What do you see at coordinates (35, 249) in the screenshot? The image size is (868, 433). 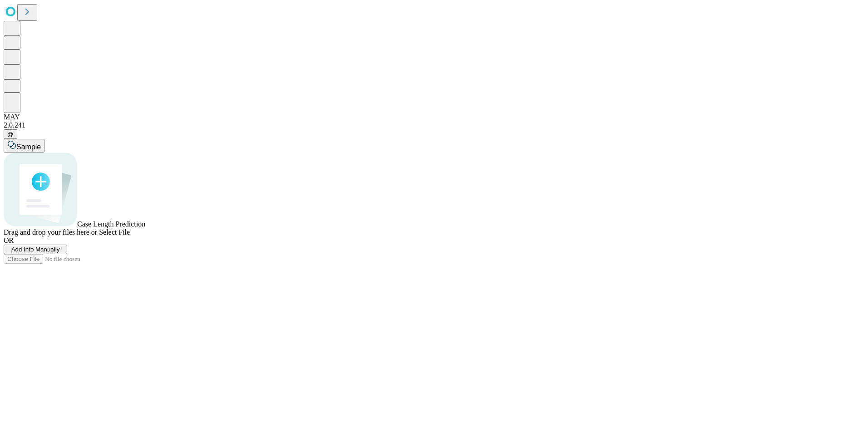 I see `button: Add Info Manually` at bounding box center [35, 249].